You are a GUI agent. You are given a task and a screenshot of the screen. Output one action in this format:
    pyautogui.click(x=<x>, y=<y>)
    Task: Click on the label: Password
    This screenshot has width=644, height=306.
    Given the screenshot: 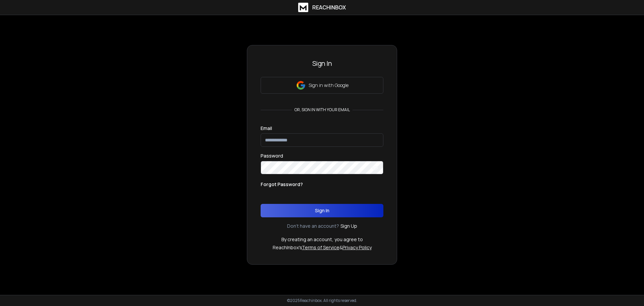 What is the action you would take?
    pyautogui.click(x=272, y=156)
    